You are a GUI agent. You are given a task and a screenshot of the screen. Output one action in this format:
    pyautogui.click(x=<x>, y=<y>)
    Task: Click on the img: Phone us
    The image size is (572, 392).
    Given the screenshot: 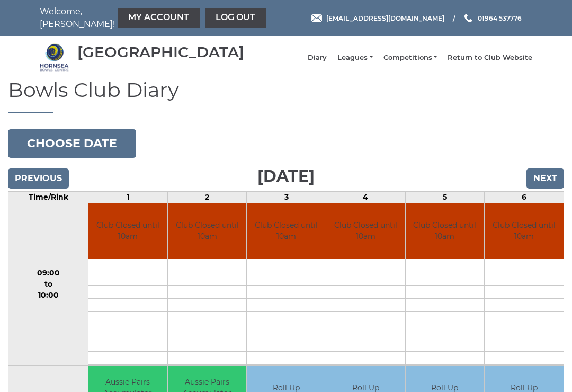 What is the action you would take?
    pyautogui.click(x=468, y=18)
    